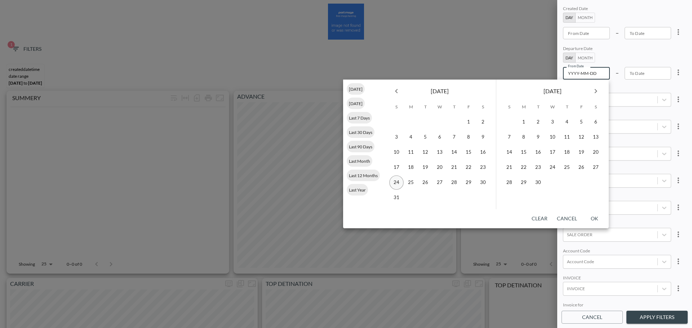 The width and height of the screenshot is (692, 328). I want to click on div: Last 7 Days, so click(359, 118).